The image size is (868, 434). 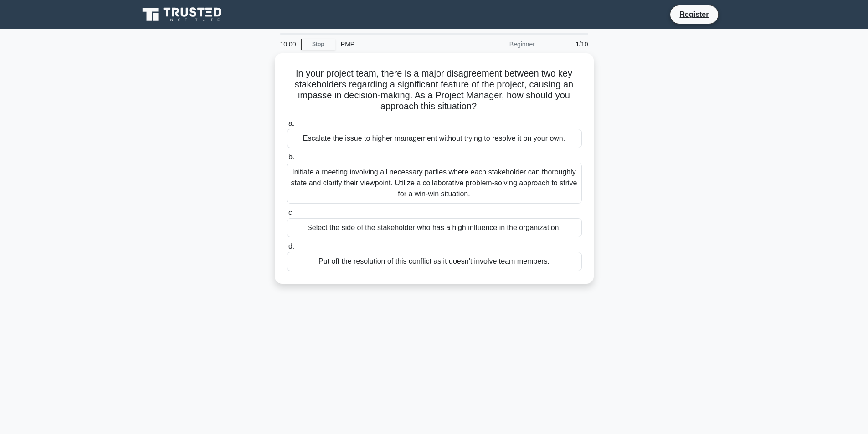 What do you see at coordinates (291, 157) in the screenshot?
I see `span: b.` at bounding box center [291, 157].